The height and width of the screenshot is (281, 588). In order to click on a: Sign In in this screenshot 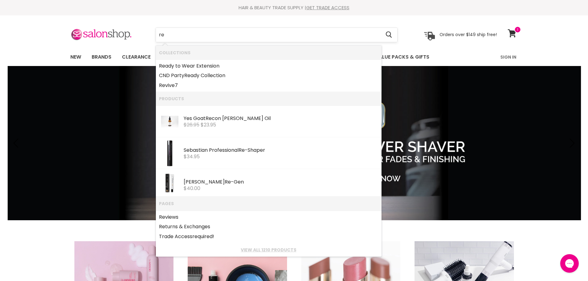, I will do `click(508, 57)`.